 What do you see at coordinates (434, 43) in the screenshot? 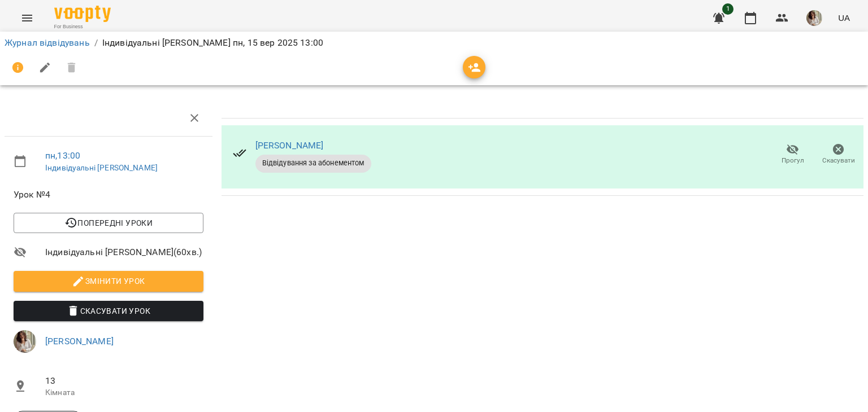
I see `nav: breadcrumb` at bounding box center [434, 43].